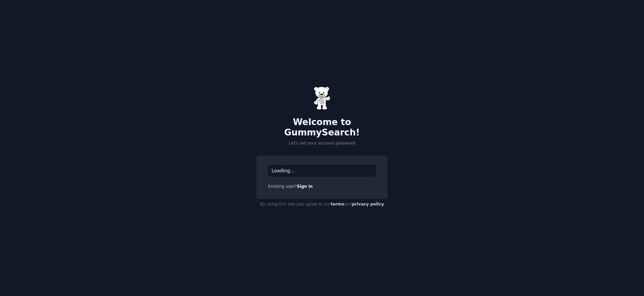 The width and height of the screenshot is (644, 296). I want to click on a: Sign in, so click(305, 186).